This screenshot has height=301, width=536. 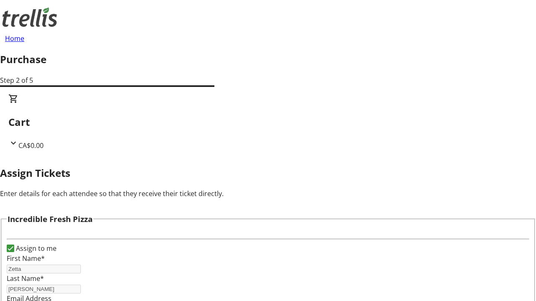 What do you see at coordinates (50, 219) in the screenshot?
I see `h3: Incredible Fresh Pizza` at bounding box center [50, 219].